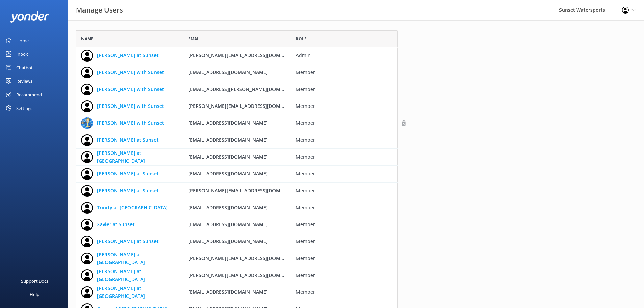 This screenshot has width=644, height=308. What do you see at coordinates (25, 108) in the screenshot?
I see `div: Settings` at bounding box center [25, 108].